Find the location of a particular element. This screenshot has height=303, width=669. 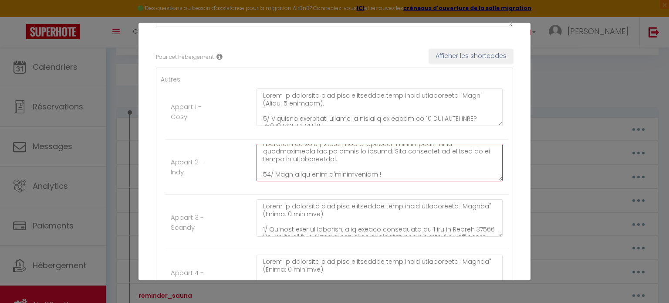

label: Pour cet hébergement is located at coordinates (185, 57).